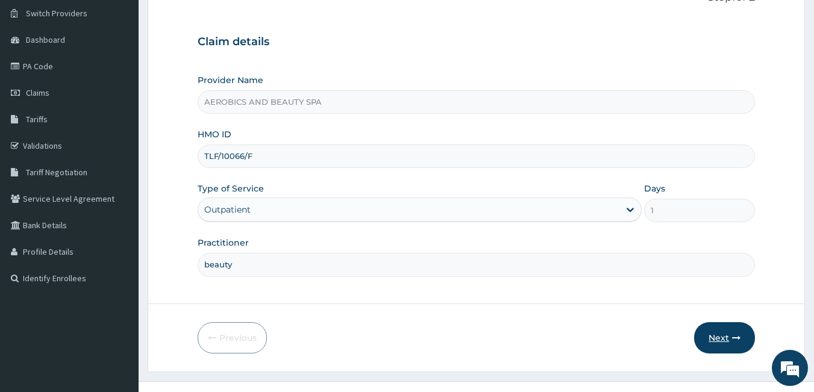  I want to click on span: Dashboard, so click(45, 40).